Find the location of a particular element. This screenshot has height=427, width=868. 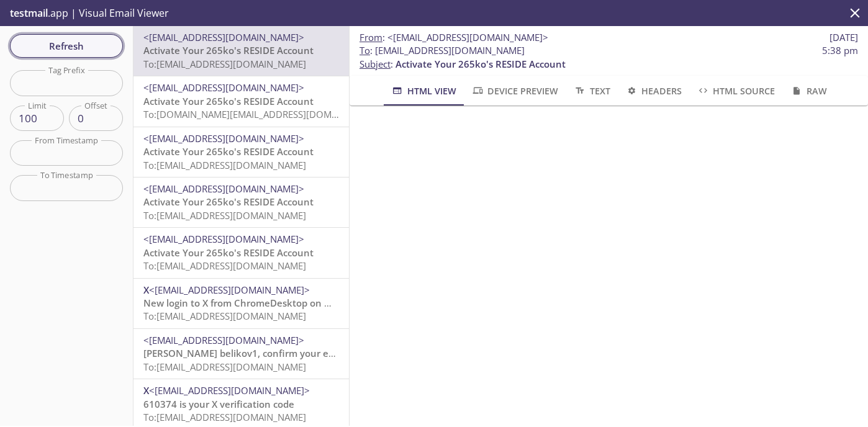

span: Raw is located at coordinates (807, 91).